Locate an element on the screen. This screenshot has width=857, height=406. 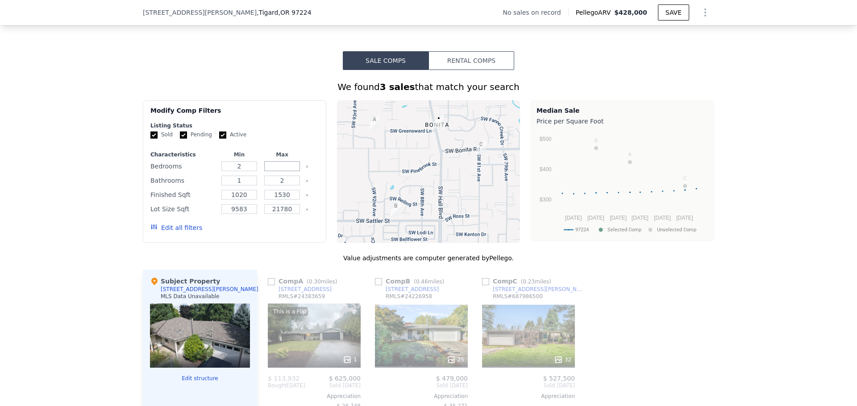
div: MLS Data Unavailable is located at coordinates (190, 297).